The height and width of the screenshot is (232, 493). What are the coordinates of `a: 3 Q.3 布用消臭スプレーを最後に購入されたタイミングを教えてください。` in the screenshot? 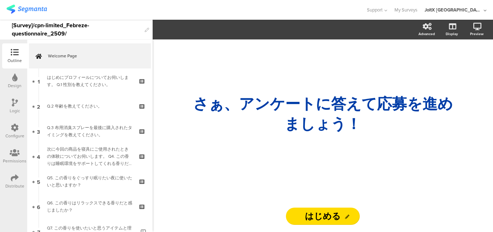 It's located at (90, 131).